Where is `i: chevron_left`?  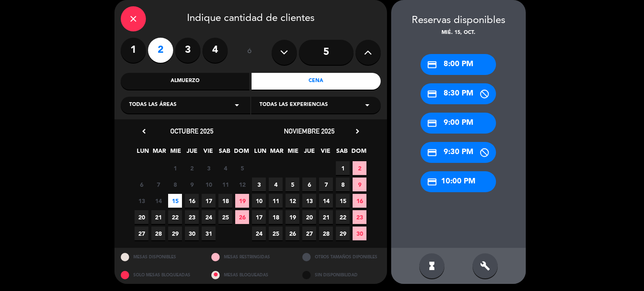
i: chevron_left is located at coordinates (144, 131).